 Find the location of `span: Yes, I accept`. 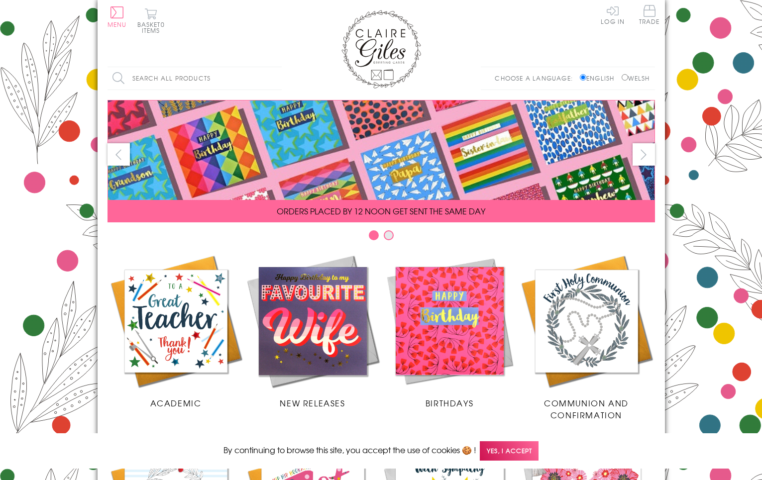

span: Yes, I accept is located at coordinates (509, 451).